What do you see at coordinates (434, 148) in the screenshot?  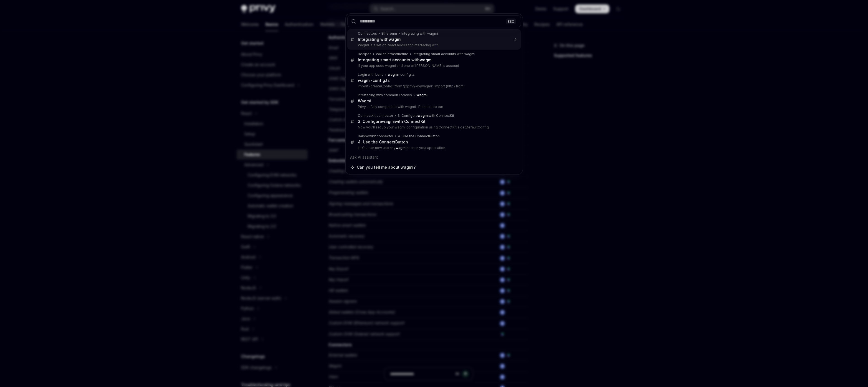 I see `p: it! You can now use any hook in your application` at bounding box center [434, 148].